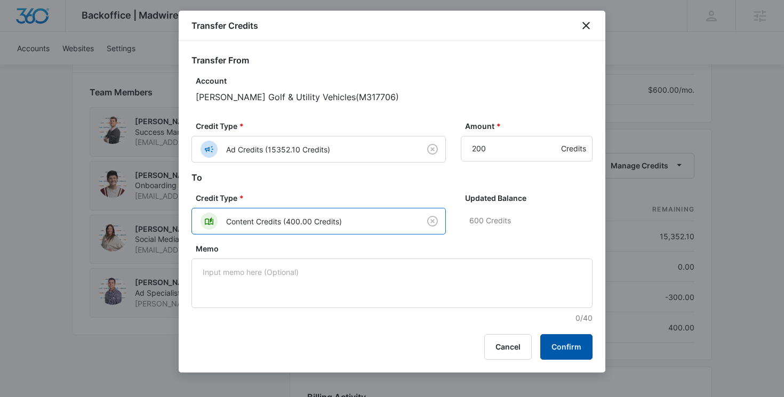  What do you see at coordinates (508, 347) in the screenshot?
I see `button: Cancel` at bounding box center [508, 347].